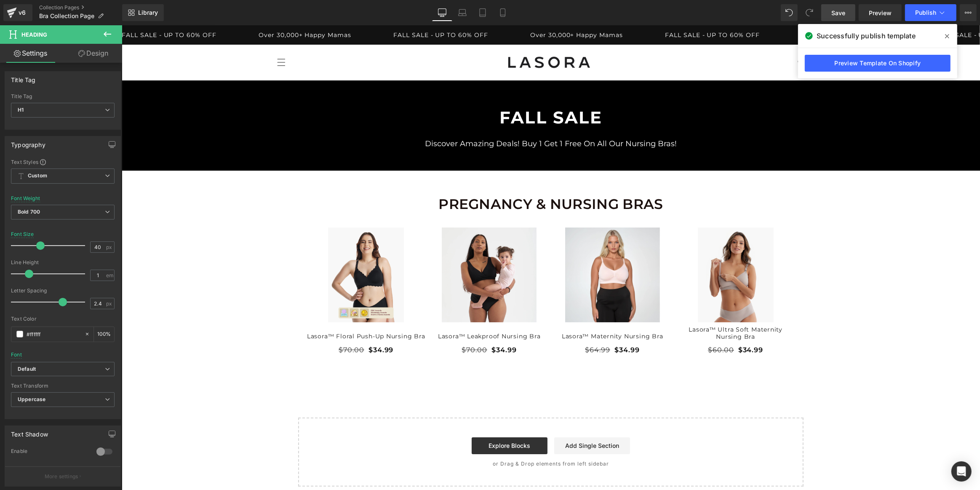 The image size is (980, 490). Describe the element at coordinates (35, 35) in the screenshot. I see `span: Heading` at that location.